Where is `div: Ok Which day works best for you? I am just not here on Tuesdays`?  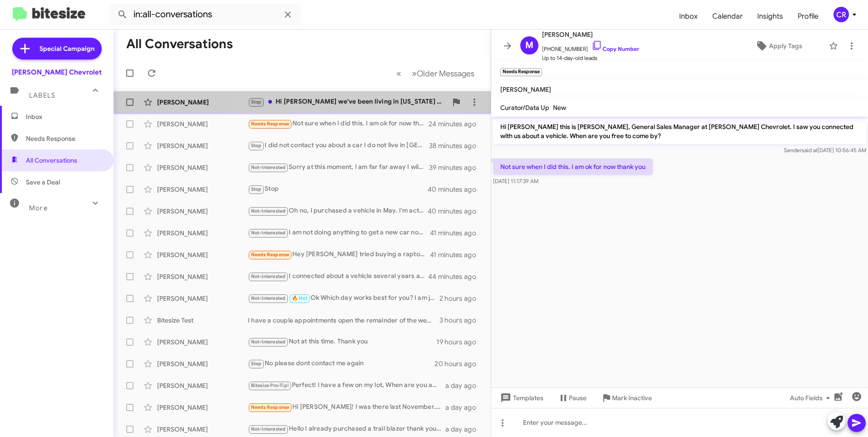
div: Ok Which day works best for you? I am just not here on Tuesdays is located at coordinates (344, 298).